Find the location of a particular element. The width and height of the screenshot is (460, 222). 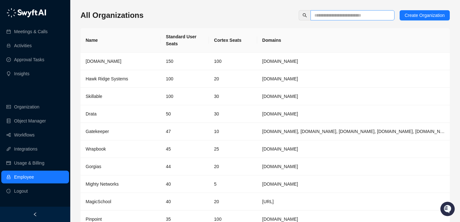

button: Create Organization is located at coordinates (424, 15).